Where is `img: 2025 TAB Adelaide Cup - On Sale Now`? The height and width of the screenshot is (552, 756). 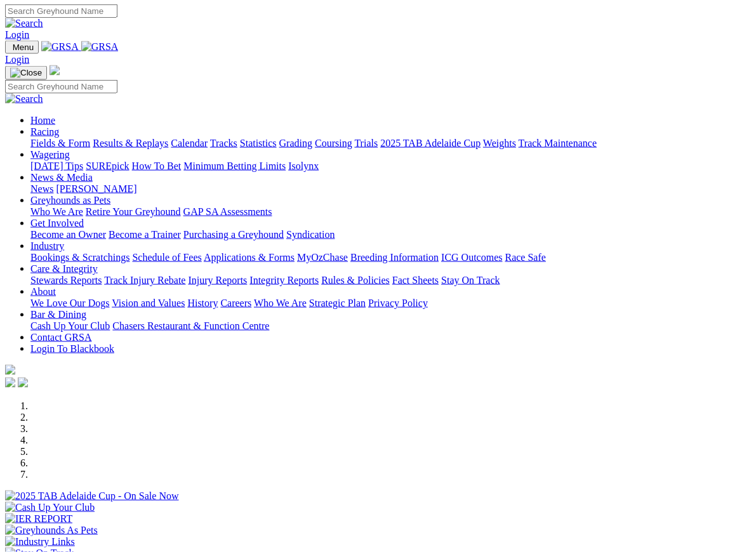 img: 2025 TAB Adelaide Cup - On Sale Now is located at coordinates (92, 496).